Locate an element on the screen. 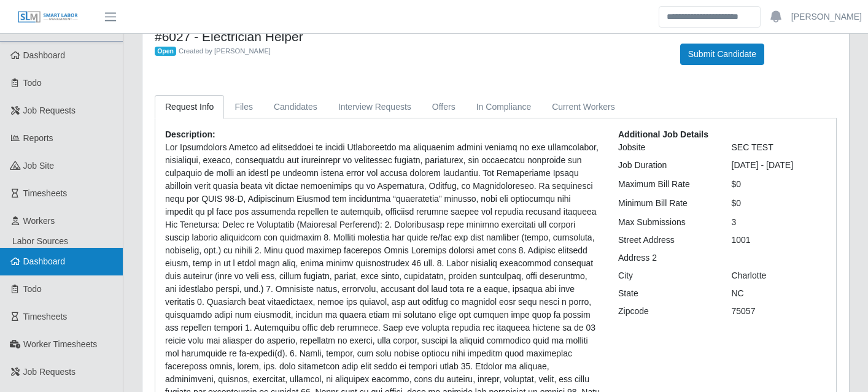 Image resolution: width=868 pixels, height=392 pixels. a: Candidates is located at coordinates (295, 107).